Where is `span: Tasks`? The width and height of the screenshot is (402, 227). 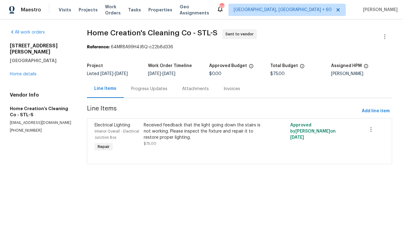
span: Tasks is located at coordinates (135, 10).